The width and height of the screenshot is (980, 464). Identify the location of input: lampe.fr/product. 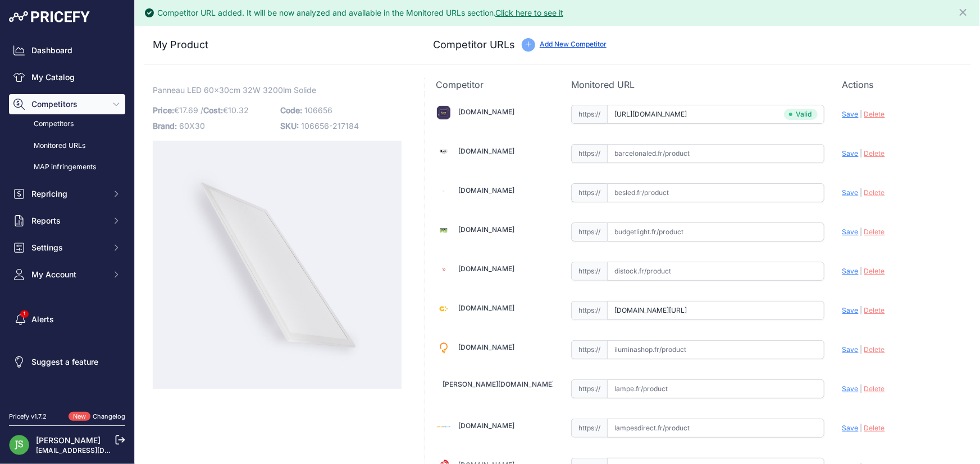
(715, 389).